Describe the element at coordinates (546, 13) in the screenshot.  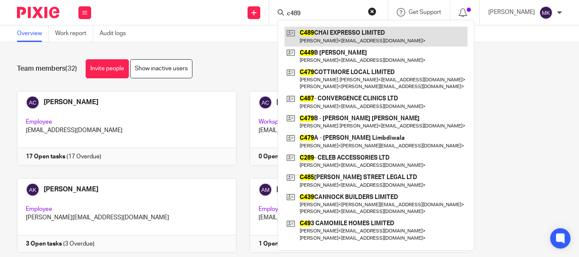
I see `img: svg%3E` at that location.